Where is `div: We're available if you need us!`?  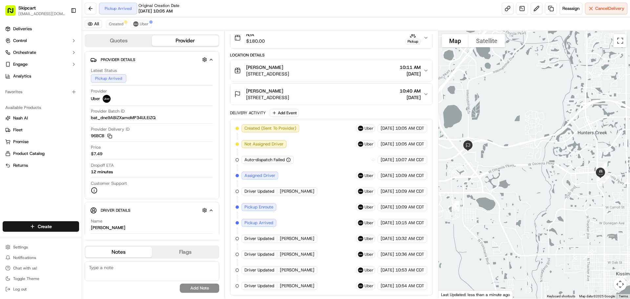
div: We're available if you need us! is located at coordinates (53, 72).